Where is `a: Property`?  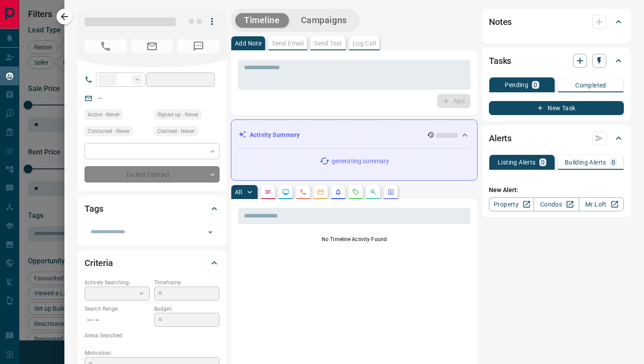
a: Property is located at coordinates (511, 204).